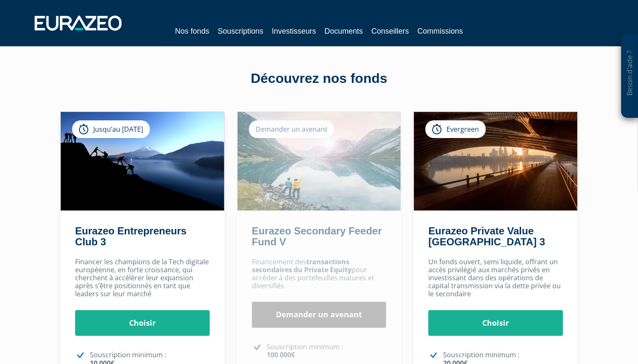  I want to click on p: Financer les champions de la Tech digitale européenne, en forte croissance, qui cherchent à accél..., so click(142, 278).